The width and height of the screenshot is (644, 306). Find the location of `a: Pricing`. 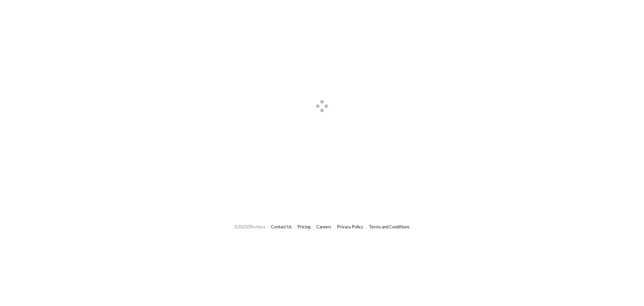

a: Pricing is located at coordinates (304, 227).